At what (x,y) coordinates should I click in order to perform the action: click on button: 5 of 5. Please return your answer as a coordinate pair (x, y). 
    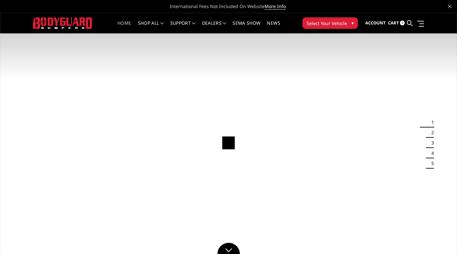
    Looking at the image, I should click on (431, 163).